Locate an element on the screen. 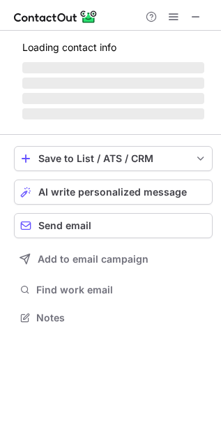 This screenshot has width=221, height=445. button: Notes is located at coordinates (113, 318).